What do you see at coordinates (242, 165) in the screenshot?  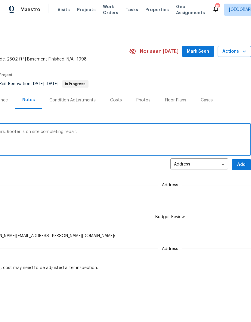 I see `button: Add` at bounding box center [242, 165].